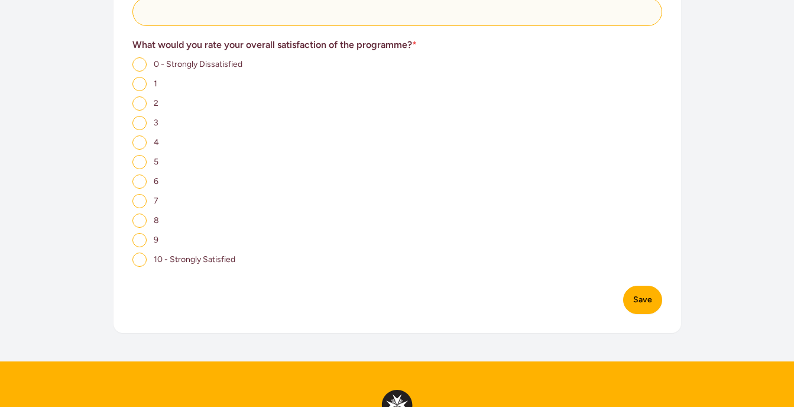 This screenshot has height=407, width=794. I want to click on span: 8, so click(156, 220).